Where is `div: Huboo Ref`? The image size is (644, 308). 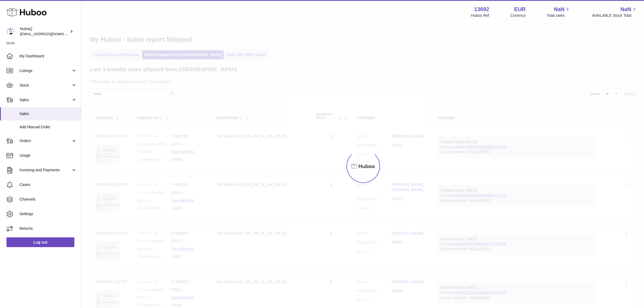
div: Huboo Ref is located at coordinates (480, 16).